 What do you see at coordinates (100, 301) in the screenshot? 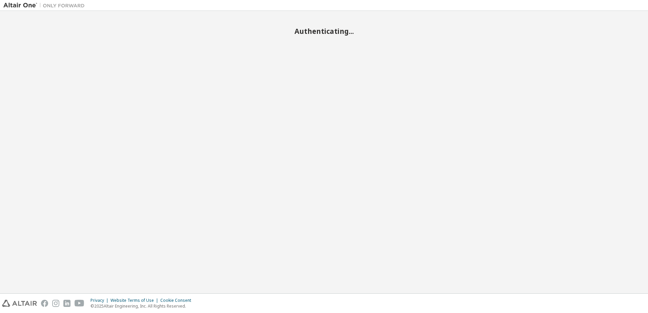
I see `div: Privacy` at bounding box center [100, 301].